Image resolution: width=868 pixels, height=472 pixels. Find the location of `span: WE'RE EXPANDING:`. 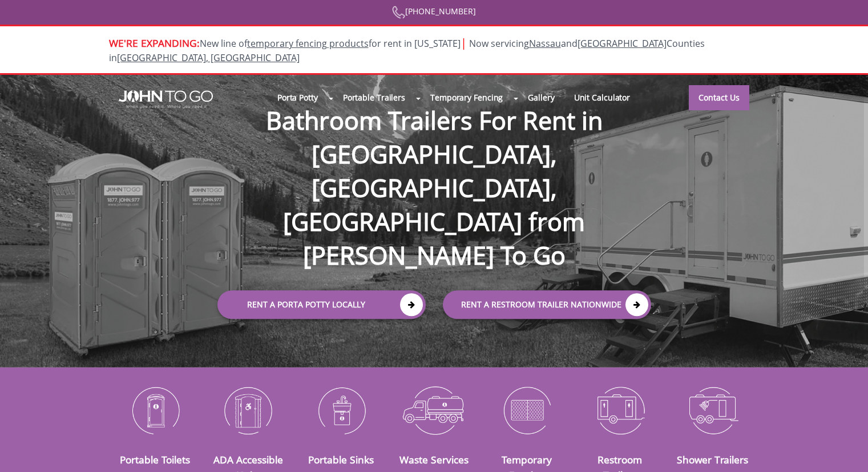

span: WE'RE EXPANDING: is located at coordinates (154, 43).